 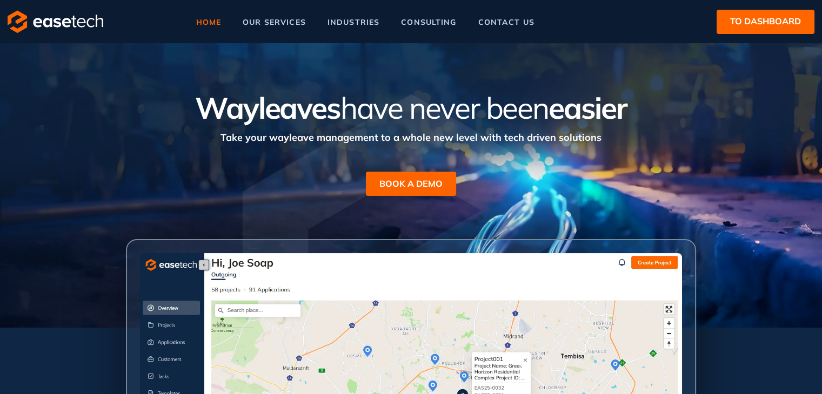 What do you see at coordinates (267, 108) in the screenshot?
I see `span: Wayleaves` at bounding box center [267, 108].